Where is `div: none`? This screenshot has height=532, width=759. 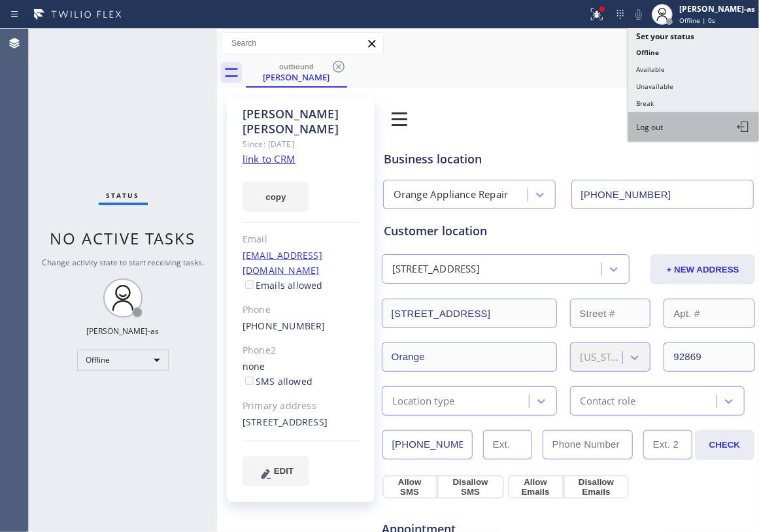 div: none is located at coordinates (300, 374).